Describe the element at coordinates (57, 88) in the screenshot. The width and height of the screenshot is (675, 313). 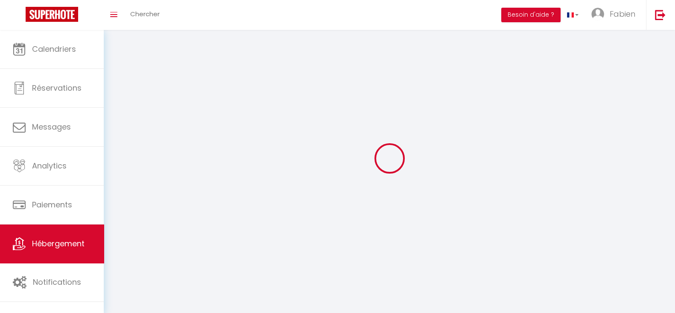
I see `span: Réservations` at that location.